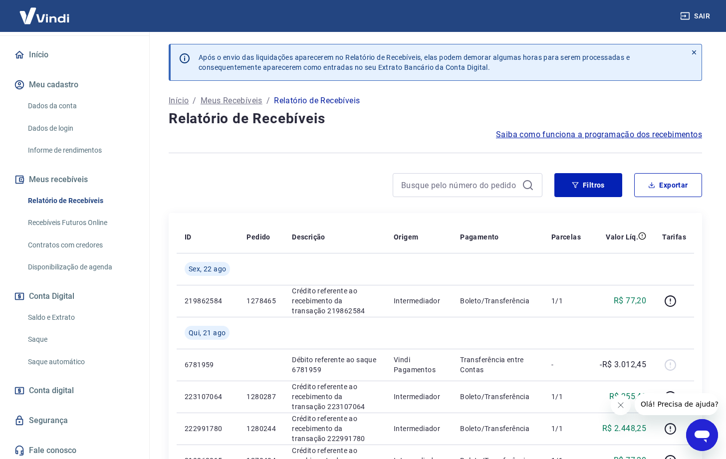 The width and height of the screenshot is (726, 459). I want to click on p: R$ 2.448,25, so click(624, 429).